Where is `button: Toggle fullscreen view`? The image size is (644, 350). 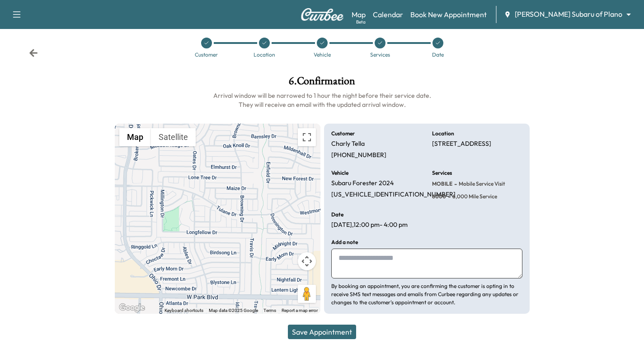
button: Toggle fullscreen view is located at coordinates (307, 137).